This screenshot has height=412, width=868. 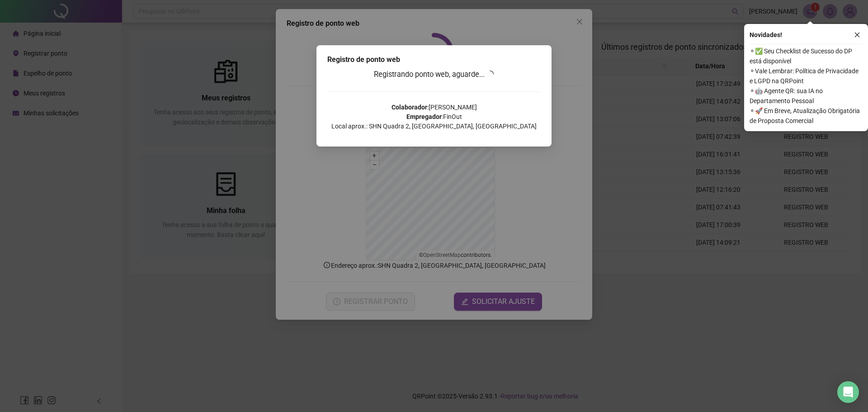 What do you see at coordinates (766, 34) in the screenshot?
I see `span: Novidades !` at bounding box center [766, 34].